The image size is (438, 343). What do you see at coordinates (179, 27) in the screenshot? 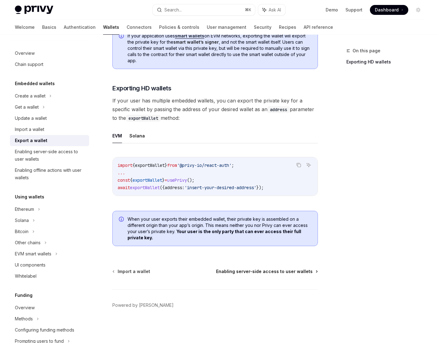
I see `a: Policies & controls` at bounding box center [179, 27].